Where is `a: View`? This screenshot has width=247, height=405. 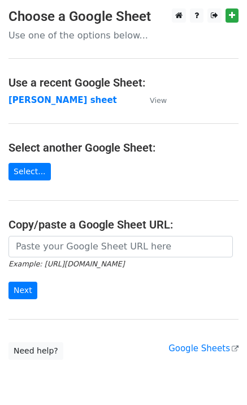 a: View is located at coordinates (153, 100).